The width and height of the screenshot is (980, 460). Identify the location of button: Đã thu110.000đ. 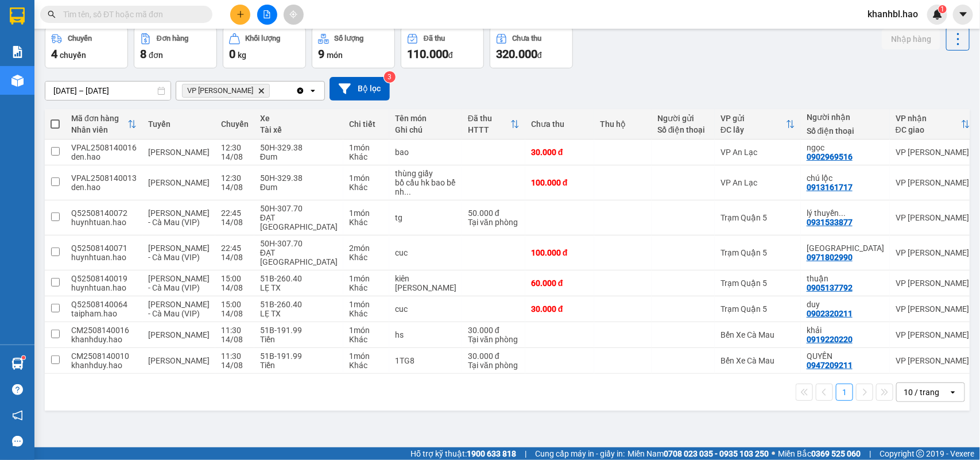
(442, 48).